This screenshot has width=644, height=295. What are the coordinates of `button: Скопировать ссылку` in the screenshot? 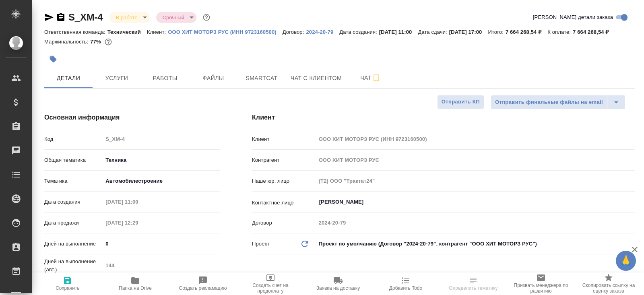 It's located at (61, 17).